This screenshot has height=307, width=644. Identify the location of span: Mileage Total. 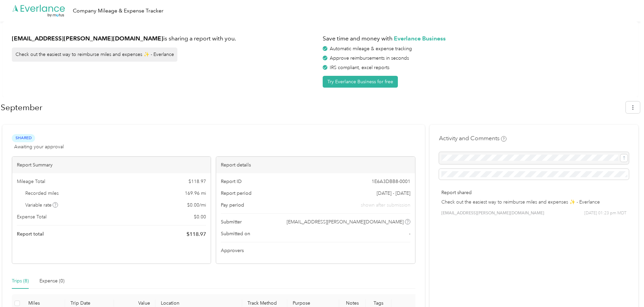
(31, 181).